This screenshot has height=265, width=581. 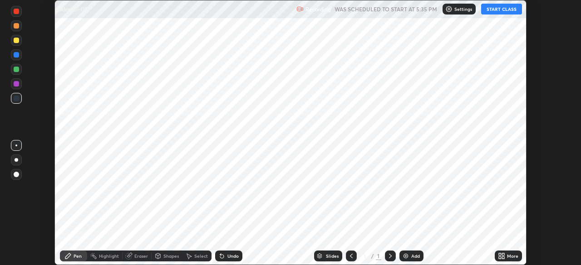 I want to click on div: Shapes, so click(x=171, y=256).